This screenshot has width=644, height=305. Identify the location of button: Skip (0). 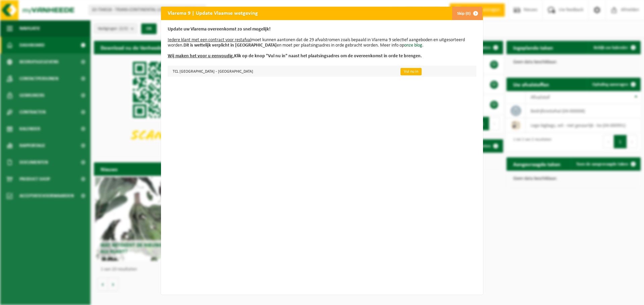
(467, 13).